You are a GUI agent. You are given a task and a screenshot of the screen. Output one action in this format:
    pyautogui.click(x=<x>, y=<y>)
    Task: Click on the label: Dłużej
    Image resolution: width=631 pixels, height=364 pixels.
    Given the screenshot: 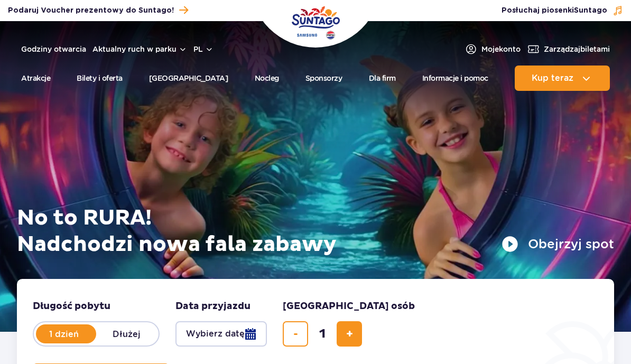 What is the action you would take?
    pyautogui.click(x=126, y=334)
    